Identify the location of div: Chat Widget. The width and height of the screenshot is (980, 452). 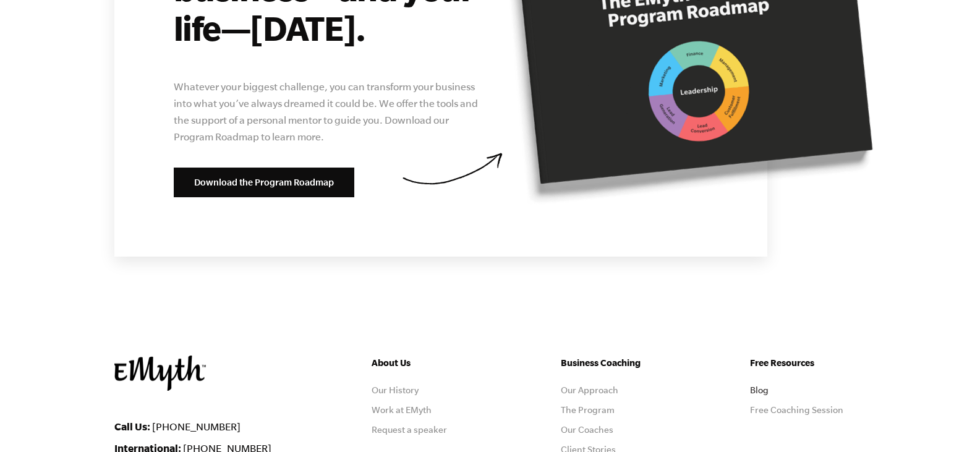
(949, 422).